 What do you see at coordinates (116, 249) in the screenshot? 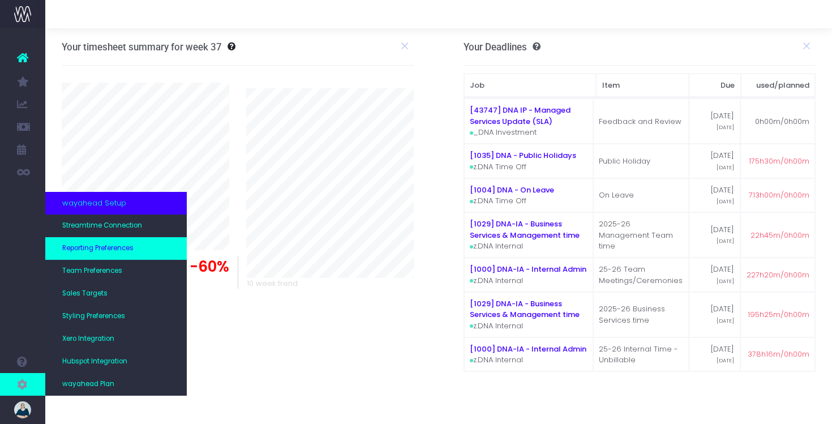
I see `a: Reporting Preferences` at bounding box center [116, 249].